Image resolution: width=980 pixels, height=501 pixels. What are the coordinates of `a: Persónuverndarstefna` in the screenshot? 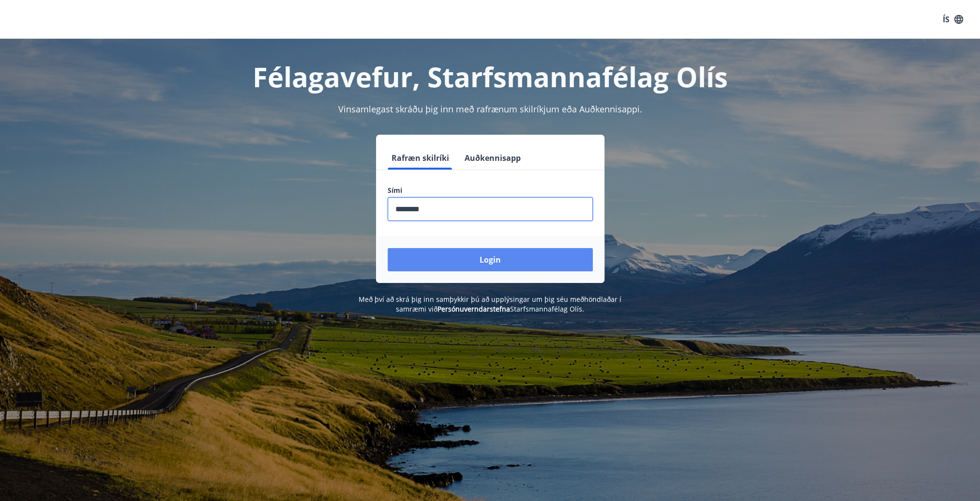 It's located at (474, 308).